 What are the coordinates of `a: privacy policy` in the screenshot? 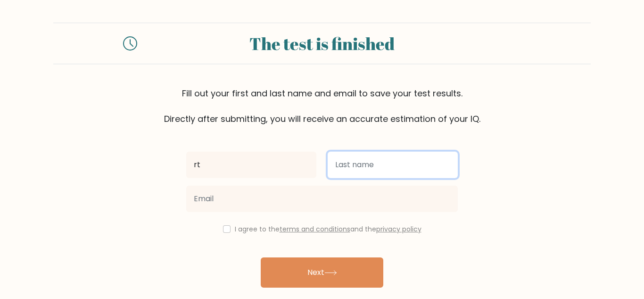 It's located at (399, 229).